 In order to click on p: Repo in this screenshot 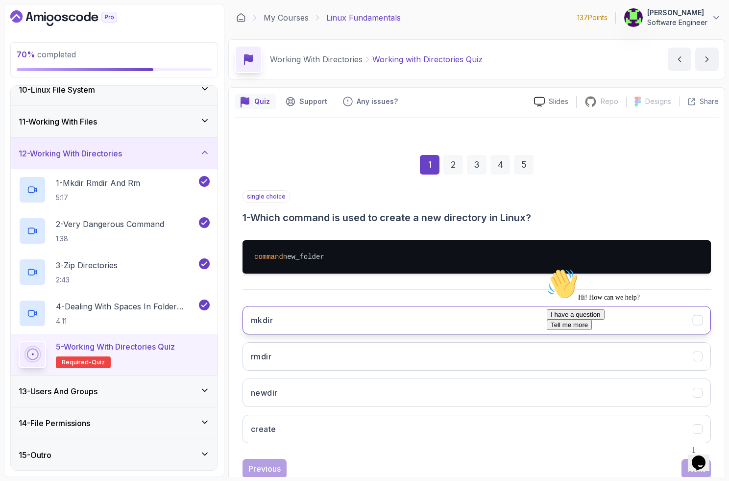, I will do `click(610, 101)`.